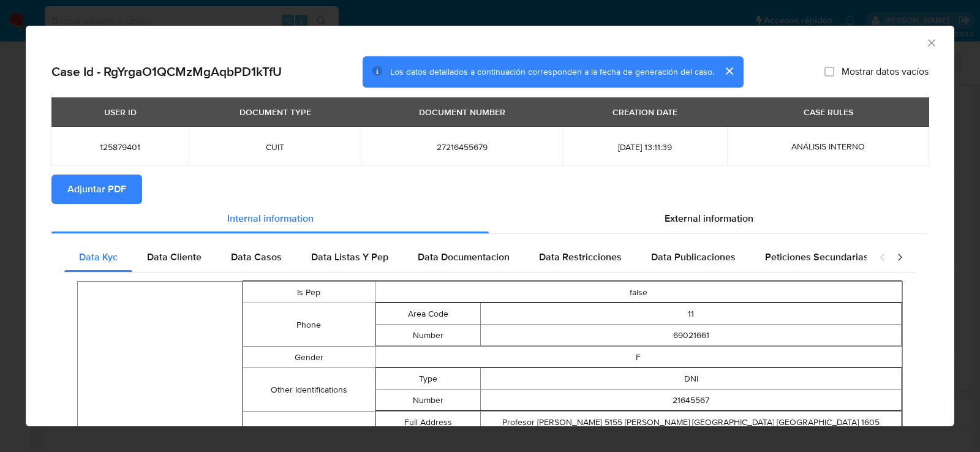  I want to click on span: CUIT, so click(275, 147).